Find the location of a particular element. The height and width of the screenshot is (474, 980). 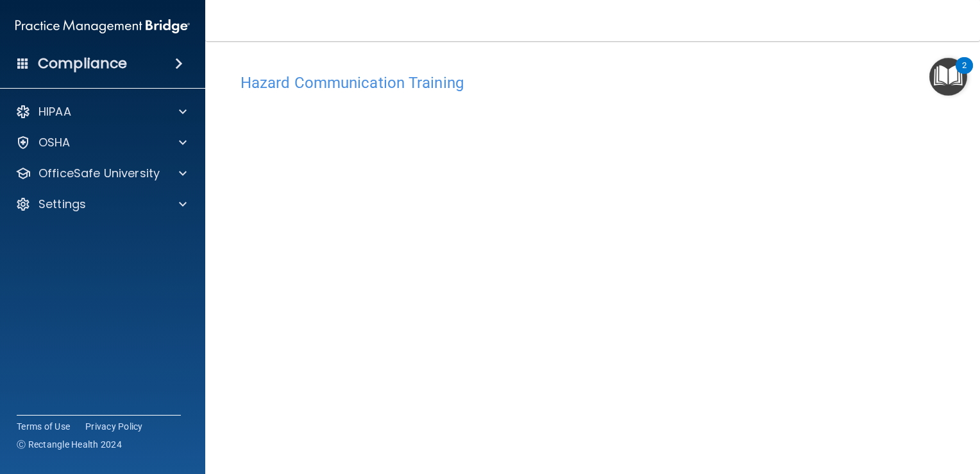

span: Ⓒ Rectangle Health 2024 is located at coordinates (70, 444).